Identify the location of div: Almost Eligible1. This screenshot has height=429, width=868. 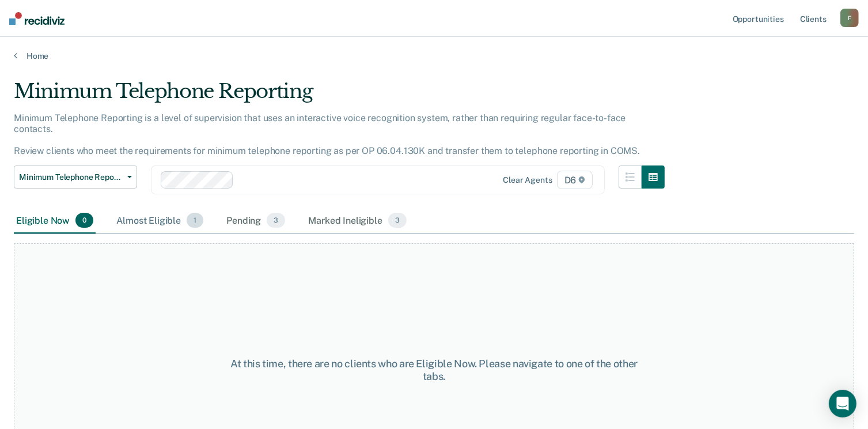
(159, 221).